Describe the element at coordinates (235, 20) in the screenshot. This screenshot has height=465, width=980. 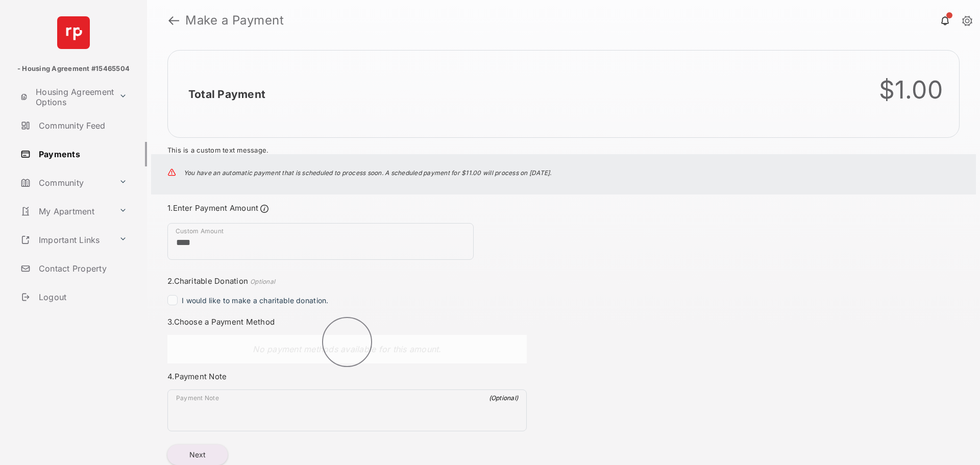
I see `strong: Make a Payment` at that location.